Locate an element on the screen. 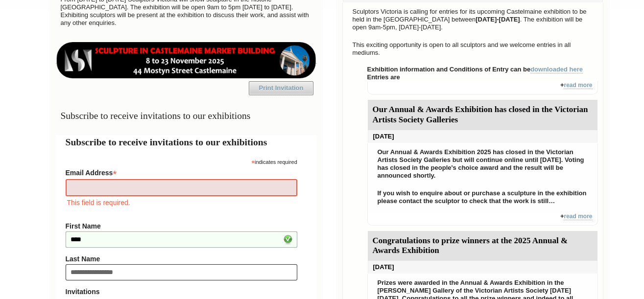 This screenshot has height=299, width=644. div: Our Annual & Awards Exhibition has closed in the Victorian Artists Society Galleries is located at coordinates (482, 115).